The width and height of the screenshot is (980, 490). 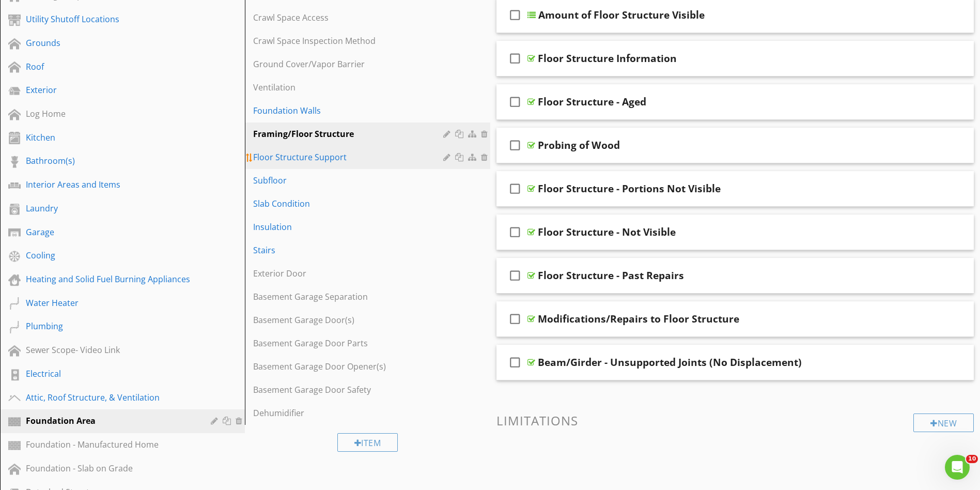 I want to click on div: Crawl Space Inspection Method, so click(x=349, y=41).